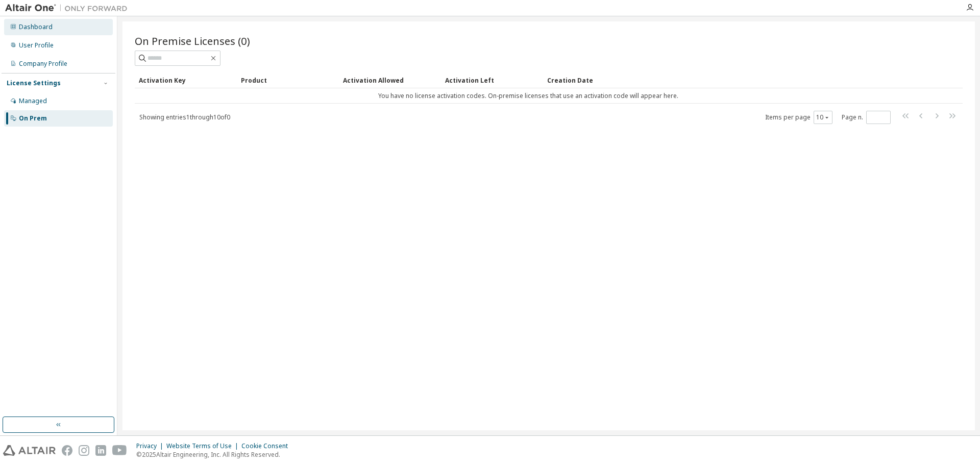  I want to click on div: On Prem, so click(33, 118).